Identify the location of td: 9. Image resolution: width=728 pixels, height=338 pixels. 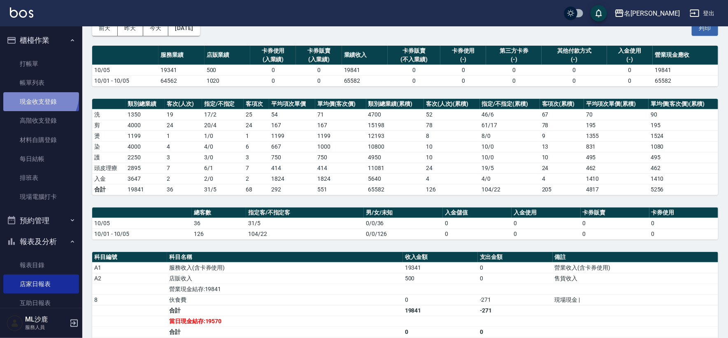
(561, 136).